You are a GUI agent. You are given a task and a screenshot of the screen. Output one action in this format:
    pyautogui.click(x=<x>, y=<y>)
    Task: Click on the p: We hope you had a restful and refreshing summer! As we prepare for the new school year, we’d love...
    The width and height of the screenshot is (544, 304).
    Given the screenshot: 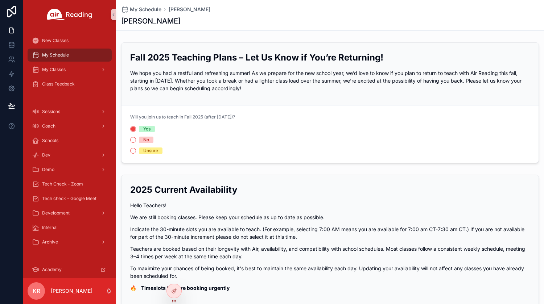 What is the action you would take?
    pyautogui.click(x=330, y=81)
    